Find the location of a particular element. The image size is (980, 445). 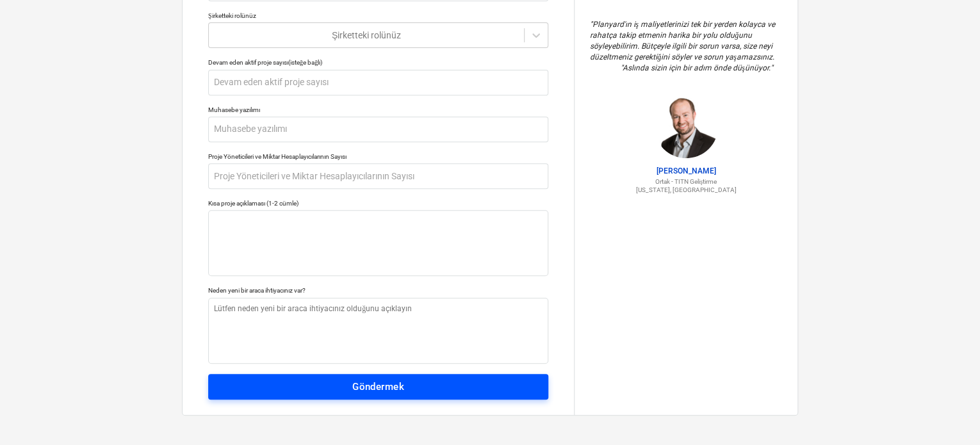

font: Proje Yöneticileri ve Miktar Hesaplayıcılarının Sayısı is located at coordinates (277, 156).